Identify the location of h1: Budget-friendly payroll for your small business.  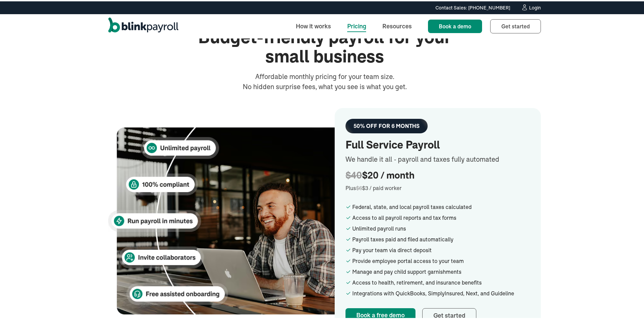
(325, 46).